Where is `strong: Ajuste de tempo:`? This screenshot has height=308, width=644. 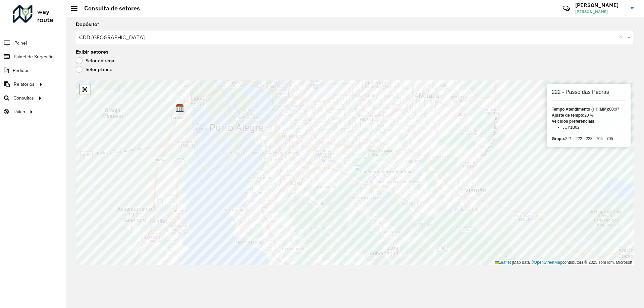 strong: Ajuste de tempo: is located at coordinates (568, 116).